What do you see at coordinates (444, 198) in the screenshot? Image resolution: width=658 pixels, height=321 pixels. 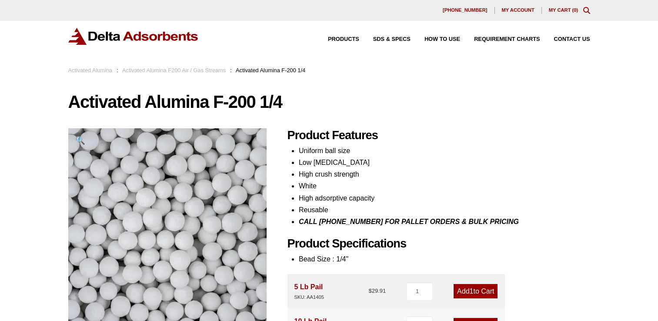 I see `li: High adsorptive capacity` at bounding box center [444, 198].